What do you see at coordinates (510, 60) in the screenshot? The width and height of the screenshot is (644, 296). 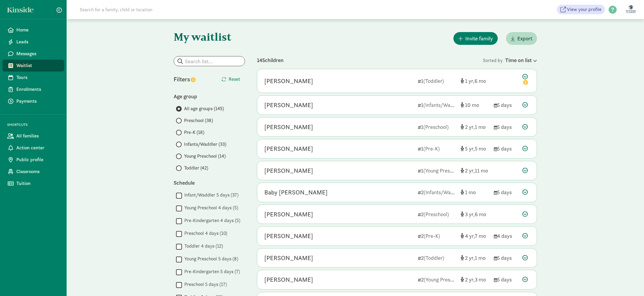 I see `div: Sorted by` at bounding box center [510, 60].